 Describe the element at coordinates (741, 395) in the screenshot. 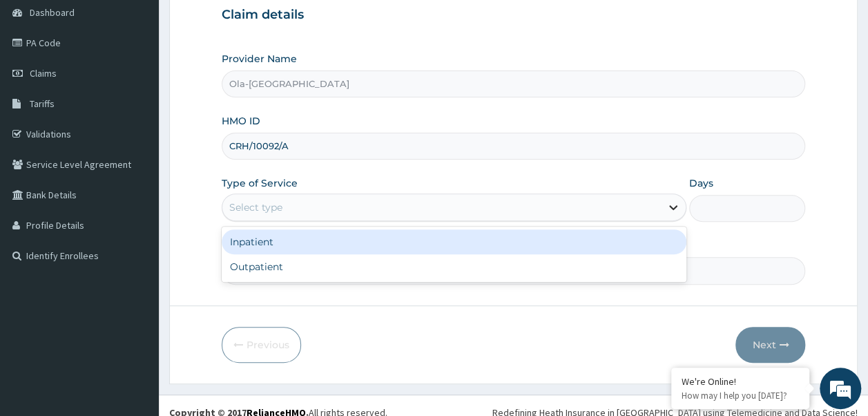

I see `p: How may I help you today?` at that location.